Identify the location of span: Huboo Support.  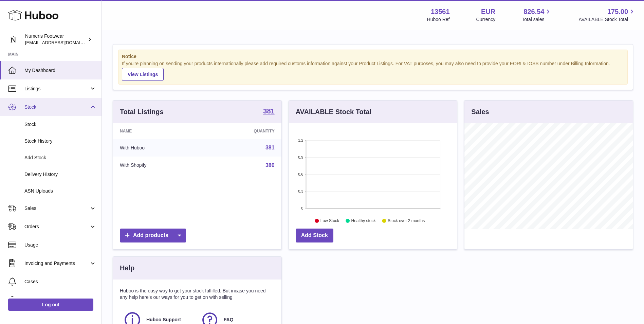
(163, 319).